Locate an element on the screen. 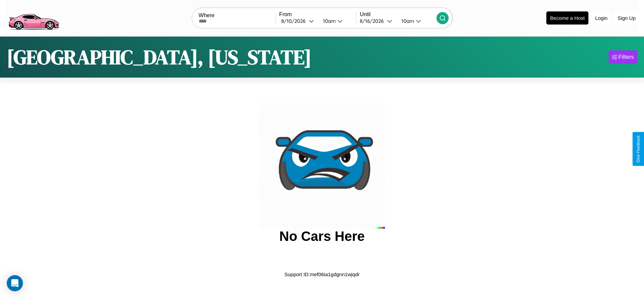  button: Become a Host is located at coordinates (567, 18).